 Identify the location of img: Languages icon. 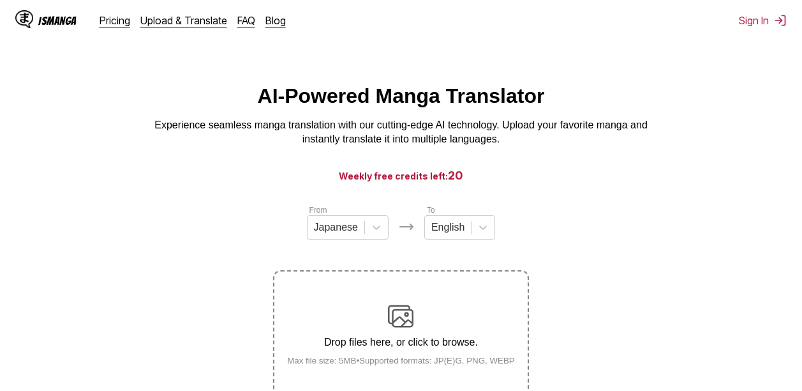
(406, 227).